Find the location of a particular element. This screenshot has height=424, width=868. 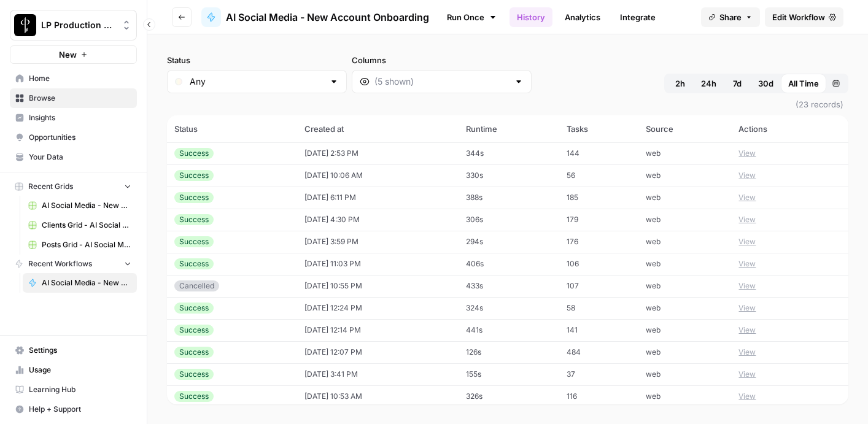

td: 294s is located at coordinates (509, 242).